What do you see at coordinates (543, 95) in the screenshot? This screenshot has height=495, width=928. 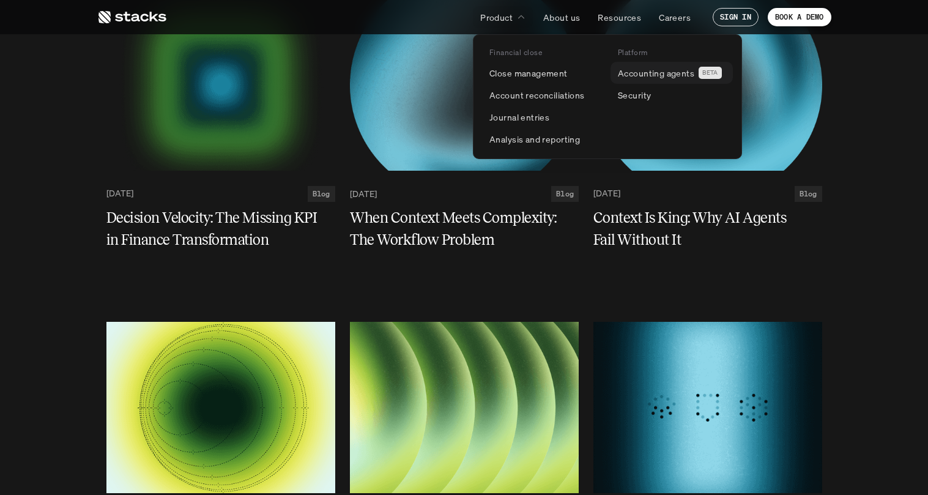 I see `a: Account reconciliations` at bounding box center [543, 95].